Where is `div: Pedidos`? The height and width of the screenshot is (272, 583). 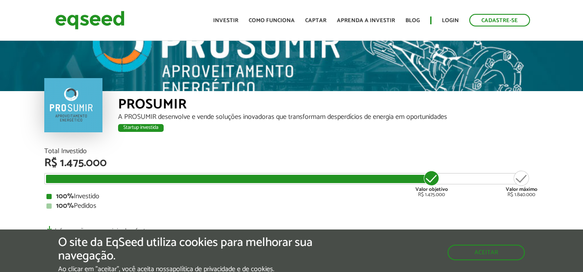
div: Pedidos is located at coordinates (292, 206).